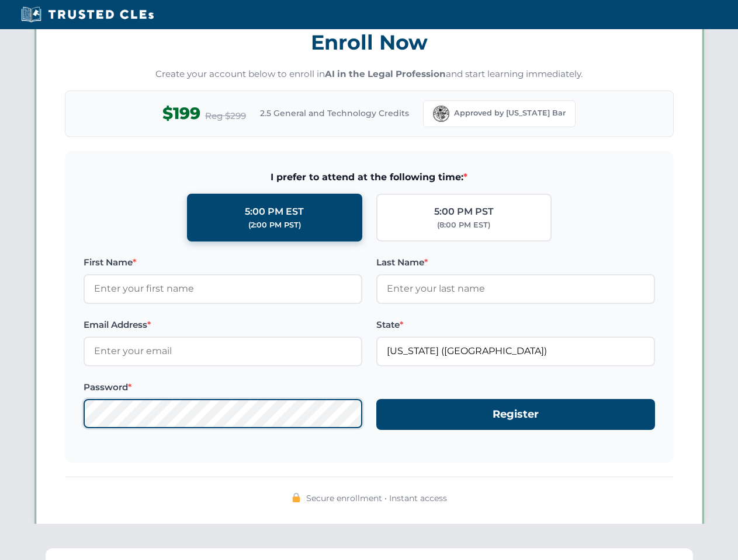 The height and width of the screenshot is (560, 738). I want to click on label: First Name, so click(222, 263).